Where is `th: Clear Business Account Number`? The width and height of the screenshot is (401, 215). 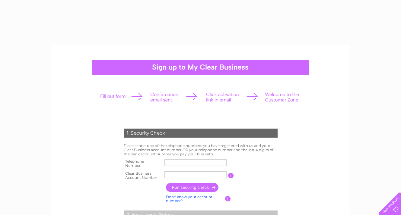
th: Clear Business Account Number is located at coordinates (143, 176).